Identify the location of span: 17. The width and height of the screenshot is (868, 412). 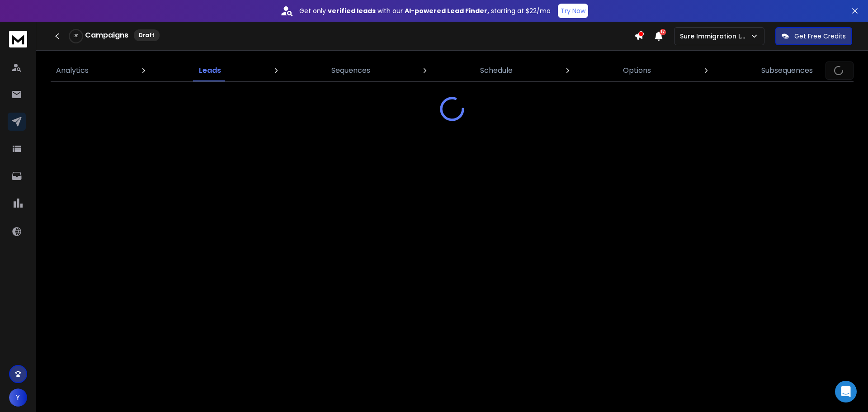
(663, 32).